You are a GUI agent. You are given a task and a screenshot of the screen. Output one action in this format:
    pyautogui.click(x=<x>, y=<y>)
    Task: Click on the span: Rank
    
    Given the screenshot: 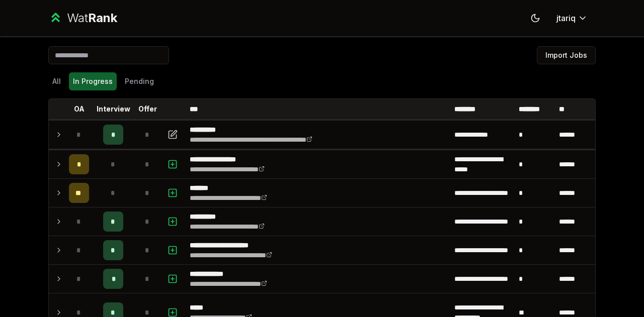 What is the action you would take?
    pyautogui.click(x=103, y=17)
    